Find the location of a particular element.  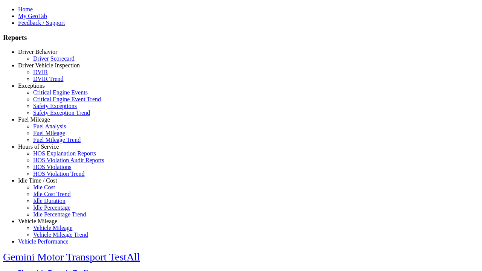

a: DVIR is located at coordinates (40, 72).